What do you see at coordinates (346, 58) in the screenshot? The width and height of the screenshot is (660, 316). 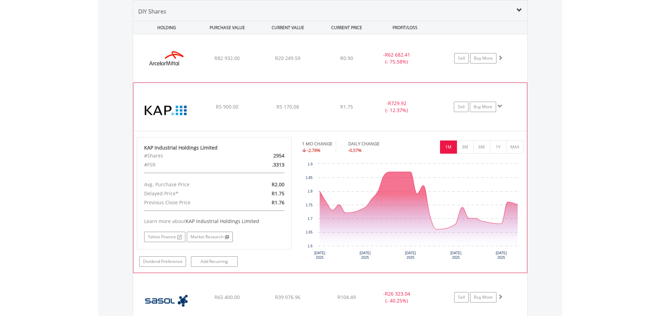 I see `span: R0.90` at bounding box center [346, 58].